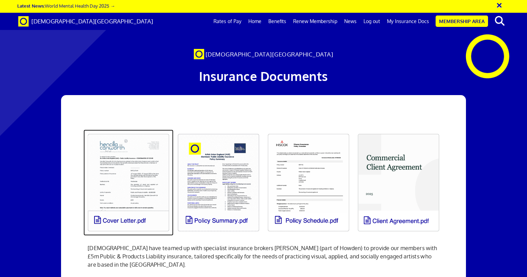  What do you see at coordinates (408, 21) in the screenshot?
I see `a: My Insurance Docs` at bounding box center [408, 21].